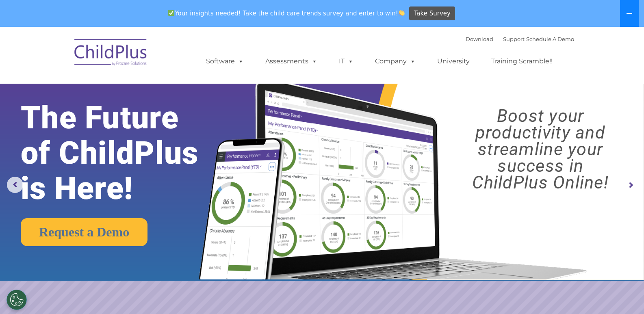 The image size is (644, 314). What do you see at coordinates (346, 62) in the screenshot?
I see `a: IT` at bounding box center [346, 62].